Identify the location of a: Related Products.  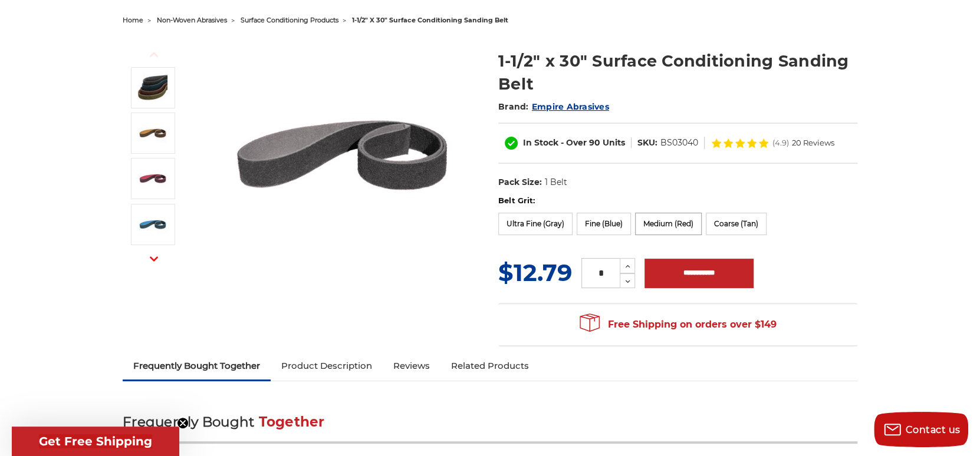
(490, 366).